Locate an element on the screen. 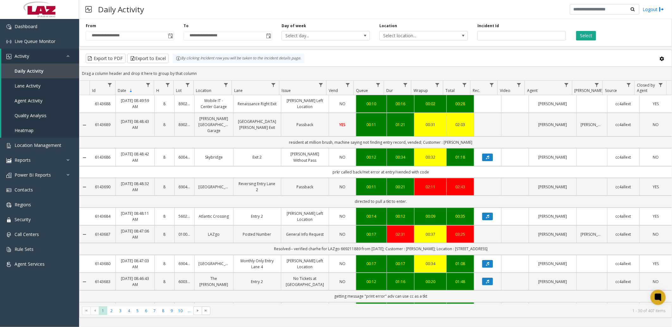 This screenshot has width=672, height=327. img: infoIcon.svg is located at coordinates (178, 58).